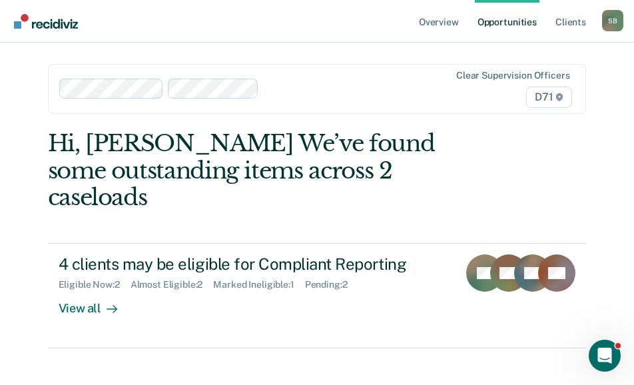 Image resolution: width=634 pixels, height=385 pixels. What do you see at coordinates (253, 264) in the screenshot?
I see `div: 4 clients may be eligible for Compliant Reporting` at bounding box center [253, 264].